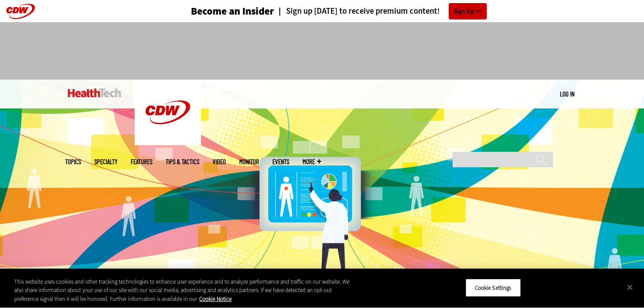  Describe the element at coordinates (567, 94) in the screenshot. I see `a: Log in` at that location.